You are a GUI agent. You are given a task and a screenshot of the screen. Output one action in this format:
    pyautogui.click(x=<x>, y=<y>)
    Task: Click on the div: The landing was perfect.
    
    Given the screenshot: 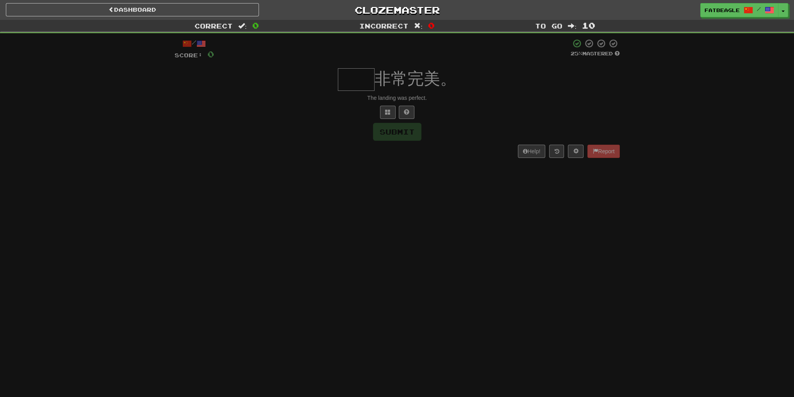 What is the action you would take?
    pyautogui.click(x=397, y=98)
    